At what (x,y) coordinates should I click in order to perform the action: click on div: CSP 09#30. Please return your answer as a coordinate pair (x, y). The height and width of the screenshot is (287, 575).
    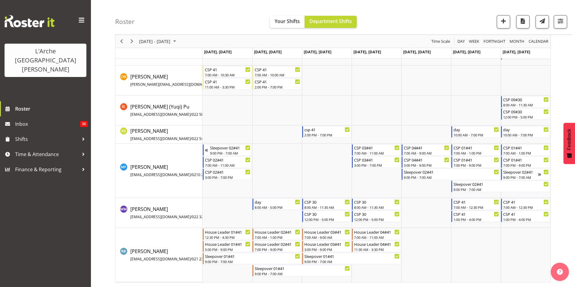
    Looking at the image, I should click on (526, 111).